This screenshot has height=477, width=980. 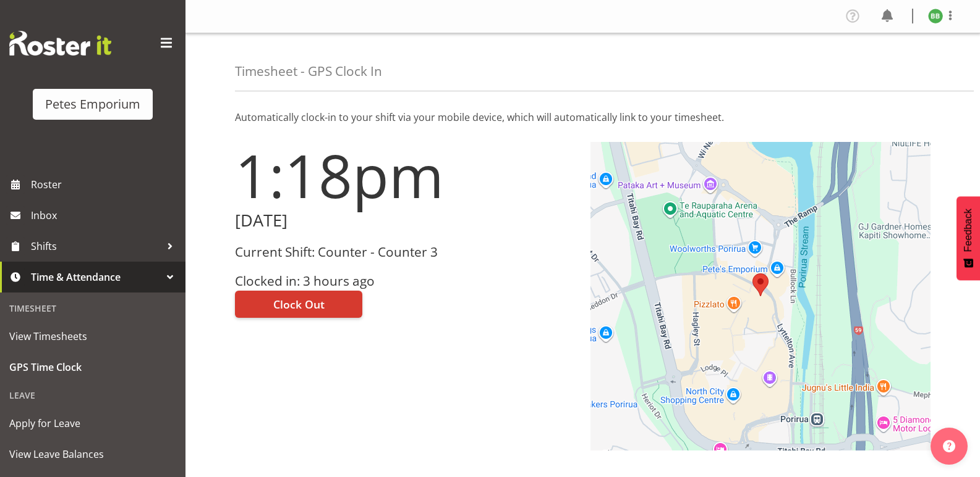 I want to click on a: View Leave Balances, so click(x=93, y=455).